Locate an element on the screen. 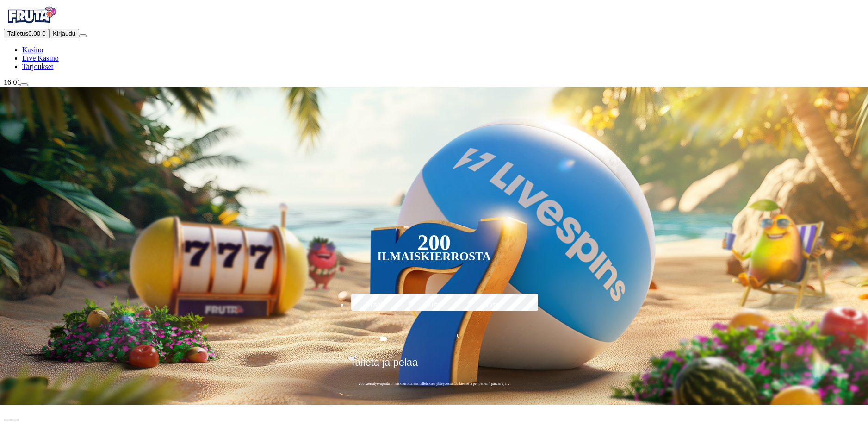  a: gift-inverted iconTarjoukset is located at coordinates (38, 66).